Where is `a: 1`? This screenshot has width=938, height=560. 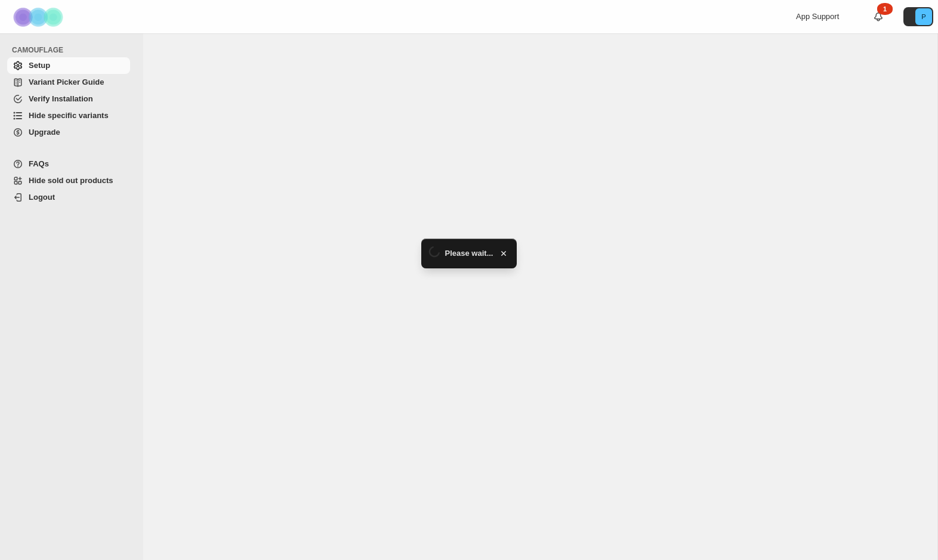 a: 1 is located at coordinates (878, 17).